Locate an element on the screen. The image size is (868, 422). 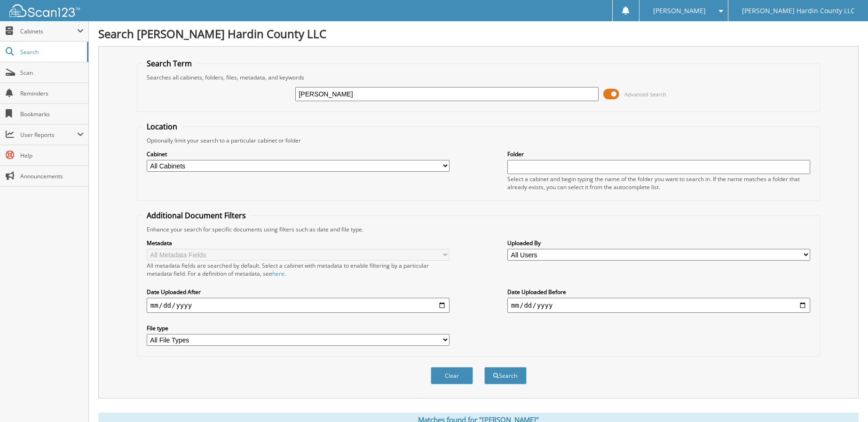
div: Searches all cabinets, folders, files, metadata, and keywords is located at coordinates (478, 77).